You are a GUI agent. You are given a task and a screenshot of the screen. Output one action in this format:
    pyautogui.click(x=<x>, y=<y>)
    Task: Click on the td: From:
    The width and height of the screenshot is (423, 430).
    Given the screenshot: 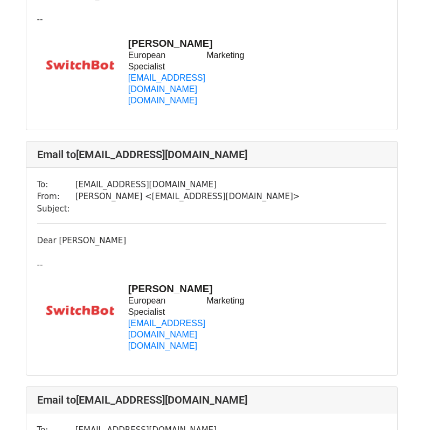 What is the action you would take?
    pyautogui.click(x=56, y=196)
    